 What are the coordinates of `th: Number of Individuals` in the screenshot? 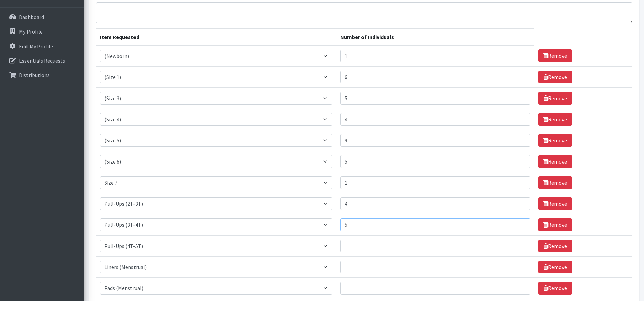 It's located at (435, 61).